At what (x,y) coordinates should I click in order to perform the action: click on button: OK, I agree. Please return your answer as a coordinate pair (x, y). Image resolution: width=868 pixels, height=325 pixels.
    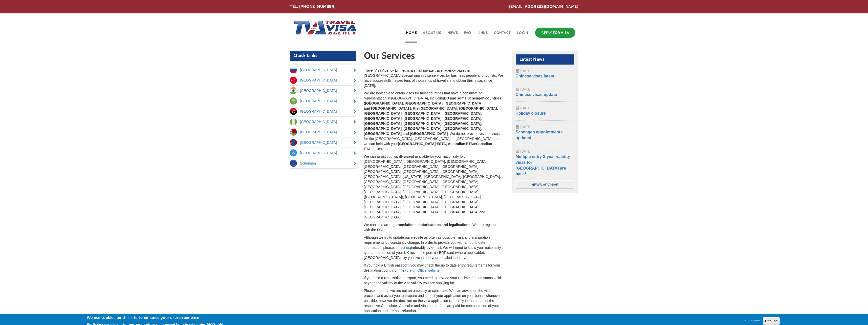
    Looking at the image, I should click on (751, 321).